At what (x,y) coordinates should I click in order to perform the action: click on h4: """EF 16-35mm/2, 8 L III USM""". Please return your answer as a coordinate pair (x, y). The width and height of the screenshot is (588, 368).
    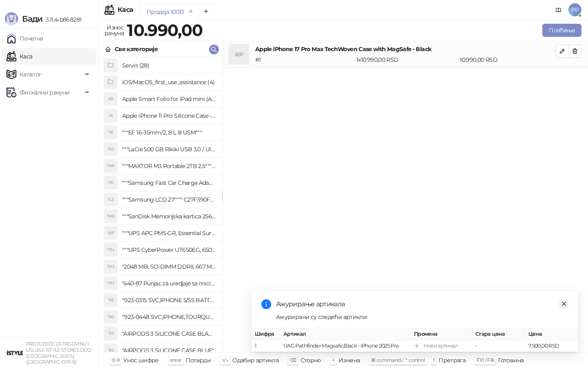
    Looking at the image, I should click on (169, 132).